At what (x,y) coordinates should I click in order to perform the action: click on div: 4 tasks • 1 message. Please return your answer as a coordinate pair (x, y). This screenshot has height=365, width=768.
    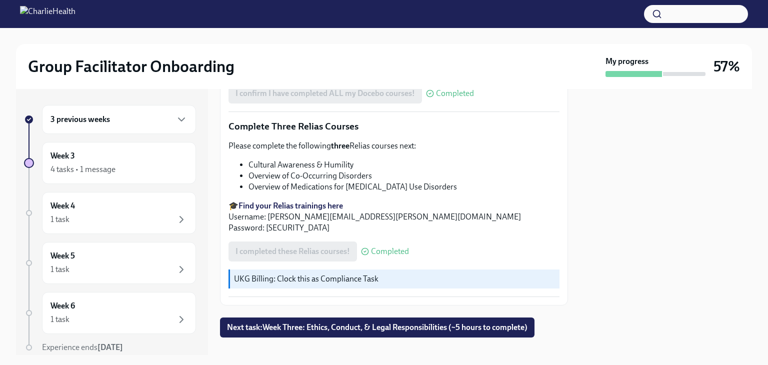
    Looking at the image, I should click on (83, 169).